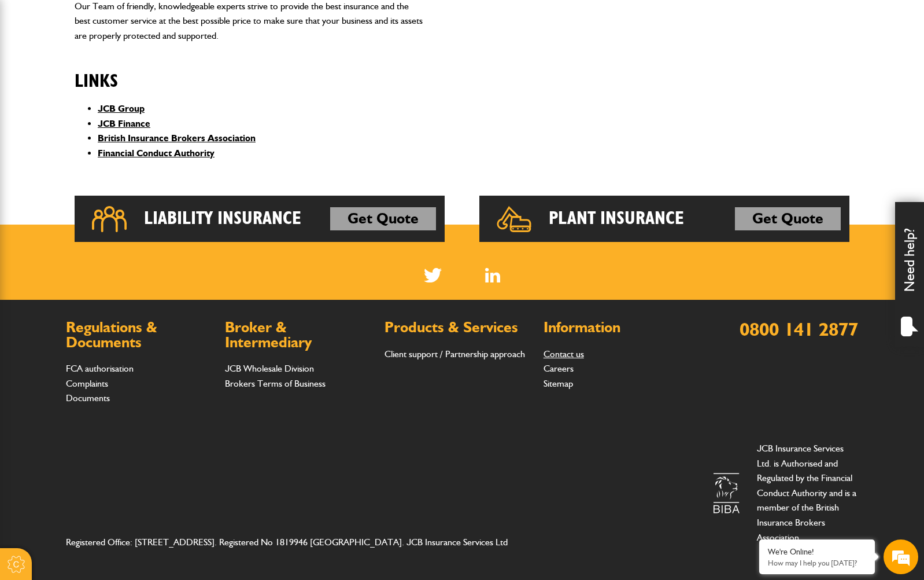 Image resolution: width=924 pixels, height=580 pixels. I want to click on em: Start Chat, so click(184, 364).